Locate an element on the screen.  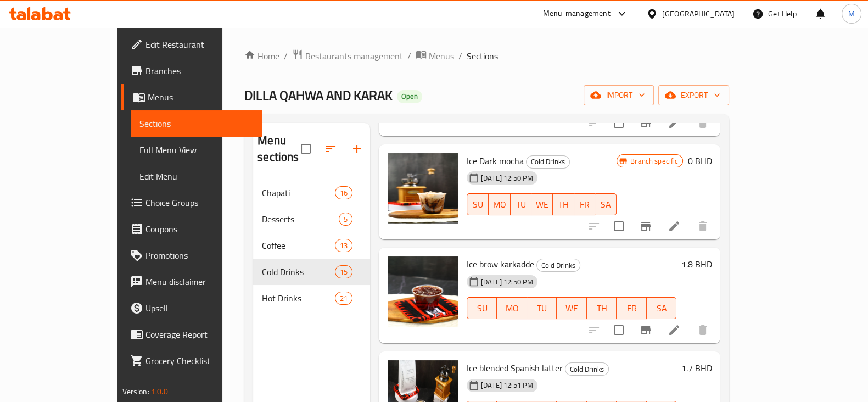
span: 13 is located at coordinates (343, 246).